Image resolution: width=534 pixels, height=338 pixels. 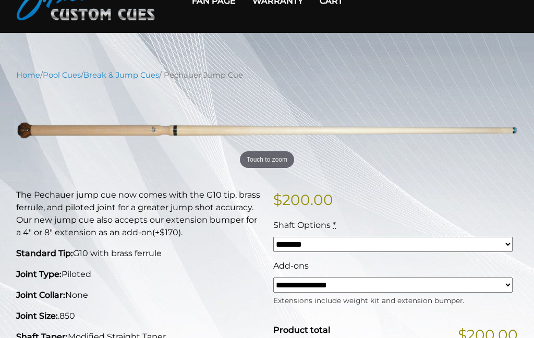 I want to click on p: G10 with brass ferrule, so click(x=138, y=253).